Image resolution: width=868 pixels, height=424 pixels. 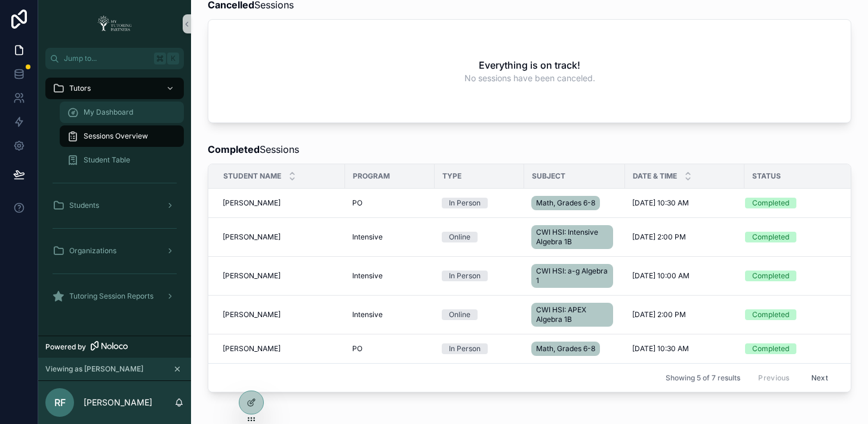 I want to click on a: Sessions Overview, so click(x=122, y=136).